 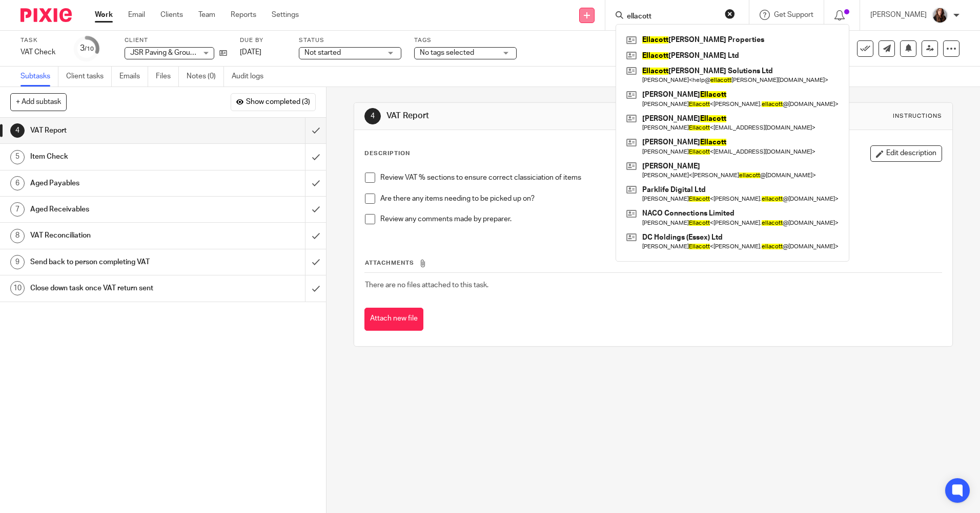 What do you see at coordinates (38, 102) in the screenshot?
I see `button: + Add subtask` at bounding box center [38, 102].